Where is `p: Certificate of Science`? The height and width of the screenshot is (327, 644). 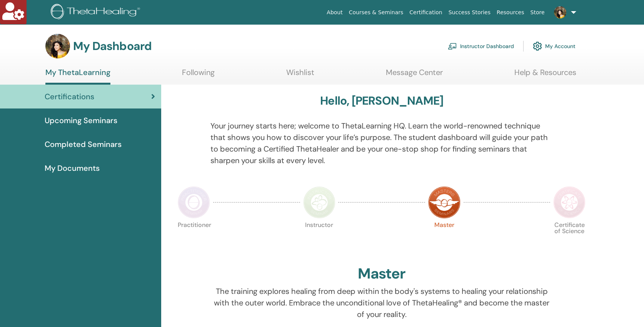
p: Certificate of Science is located at coordinates (569, 238).